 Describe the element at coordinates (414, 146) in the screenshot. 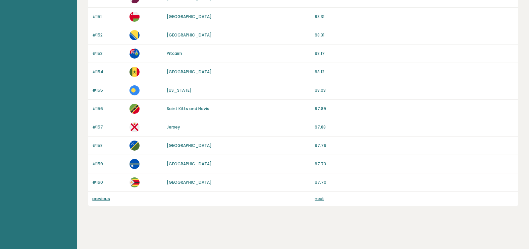

I see `p: 97.79` at that location.